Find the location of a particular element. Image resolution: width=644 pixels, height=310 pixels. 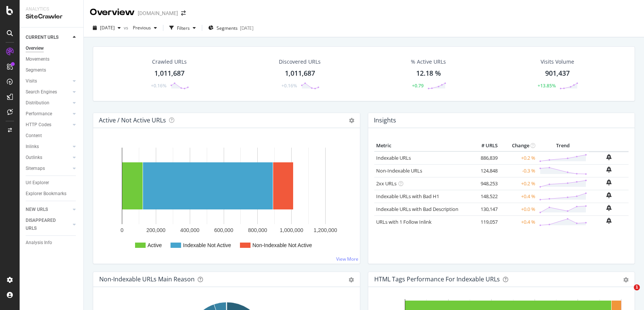

td: 119,057 is located at coordinates (484, 222).